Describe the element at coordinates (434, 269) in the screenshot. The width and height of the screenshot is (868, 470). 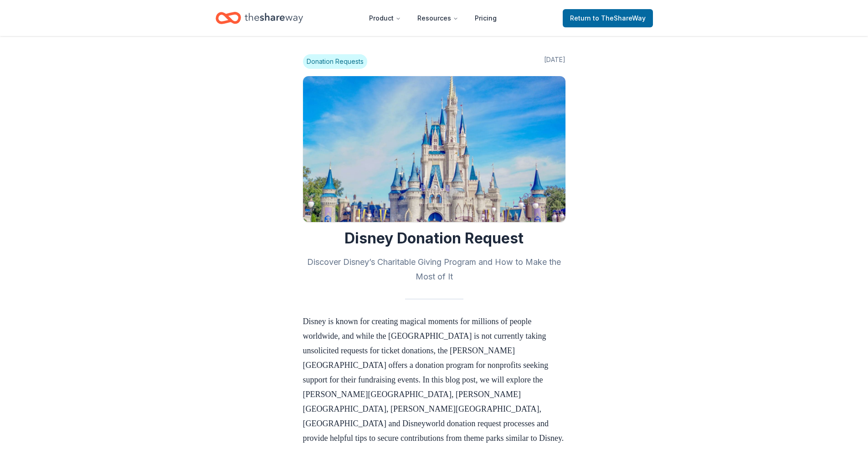
I see `h2: Discover Disney’s Charitable Giving Program and How to Make the Most of It` at that location.